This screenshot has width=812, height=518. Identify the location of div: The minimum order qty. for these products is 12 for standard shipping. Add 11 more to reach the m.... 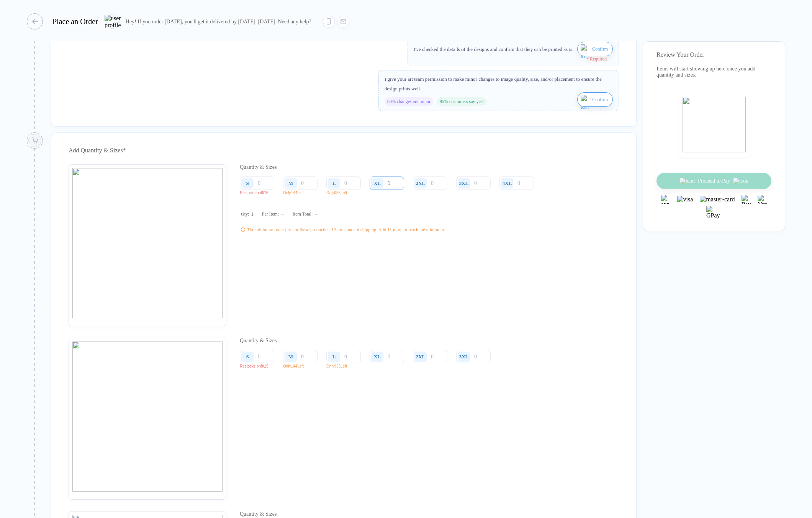
(346, 229).